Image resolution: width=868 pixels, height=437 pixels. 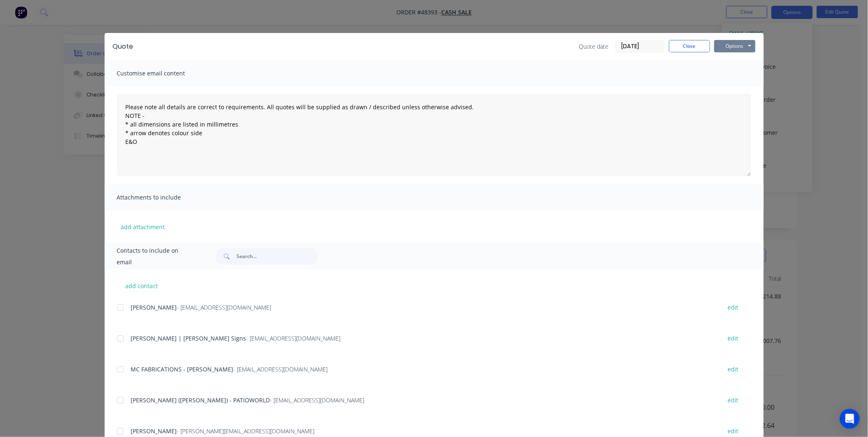 What do you see at coordinates (689, 47) in the screenshot?
I see `button: Close` at bounding box center [689, 47].